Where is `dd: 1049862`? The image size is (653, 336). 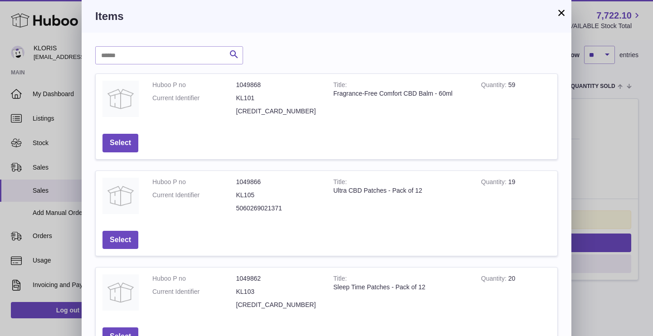
dd: 1049862 is located at coordinates (278, 278).